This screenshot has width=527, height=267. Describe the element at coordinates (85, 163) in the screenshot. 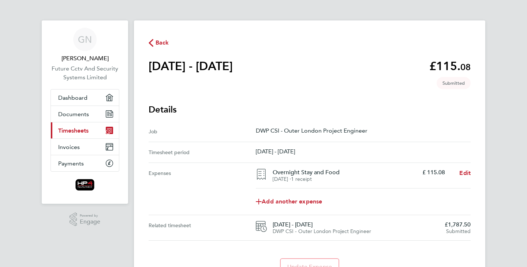

I see `a: Payments` at that location.